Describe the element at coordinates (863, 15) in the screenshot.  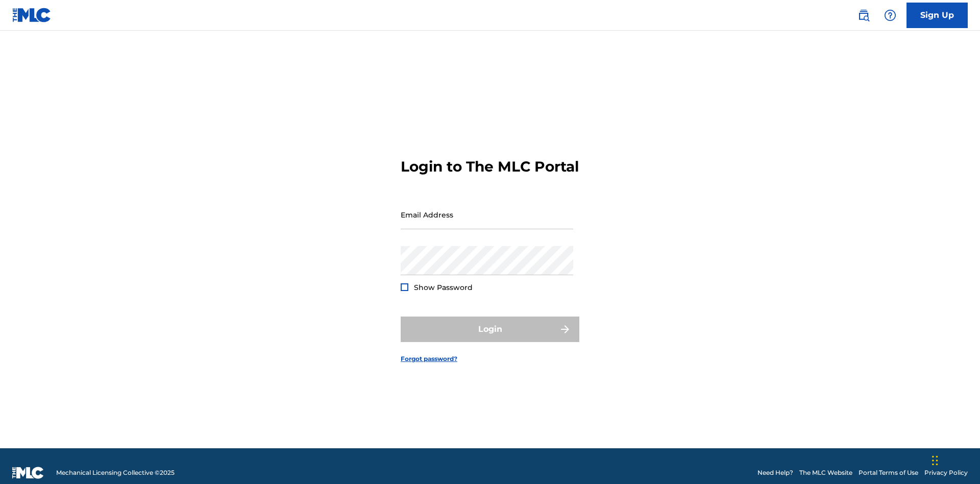
I see `img: search` at that location.